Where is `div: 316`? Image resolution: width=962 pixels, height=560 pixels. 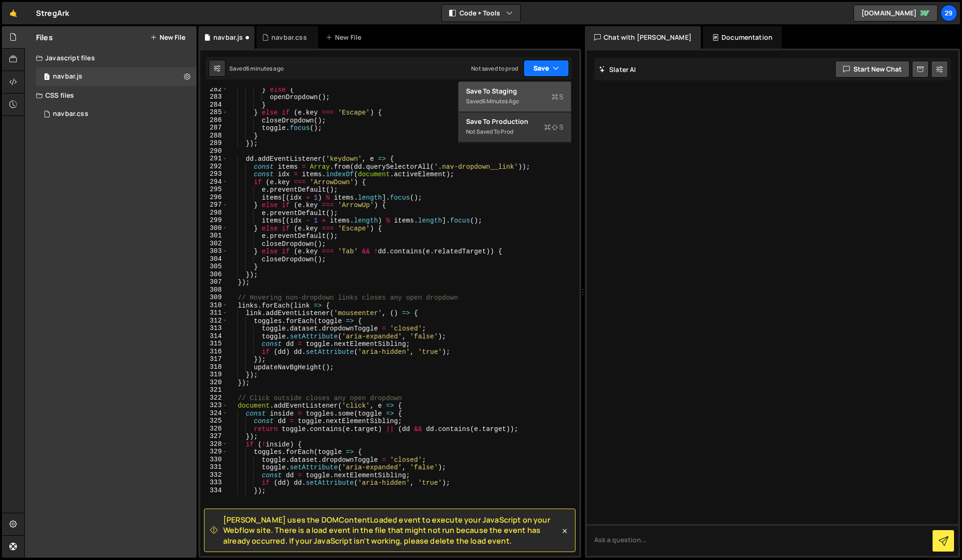
div: 316 is located at coordinates (214, 351).